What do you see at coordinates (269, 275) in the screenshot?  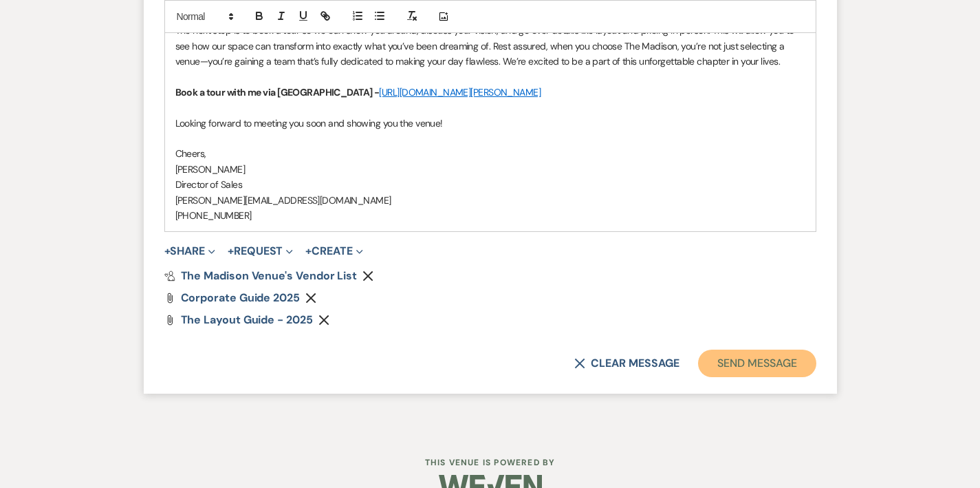 I see `span: The Madison Venue's Vendor List` at bounding box center [269, 275].